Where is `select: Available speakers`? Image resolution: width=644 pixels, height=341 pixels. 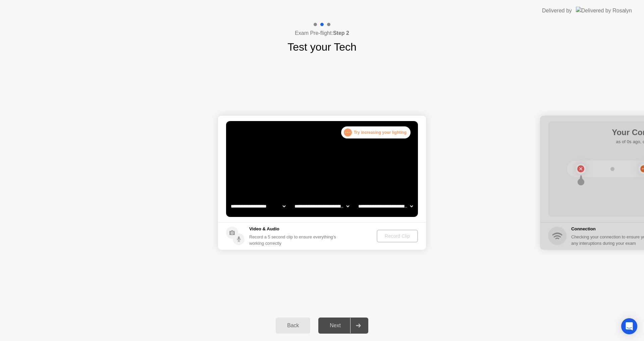
select: Available speakers is located at coordinates (322, 206).